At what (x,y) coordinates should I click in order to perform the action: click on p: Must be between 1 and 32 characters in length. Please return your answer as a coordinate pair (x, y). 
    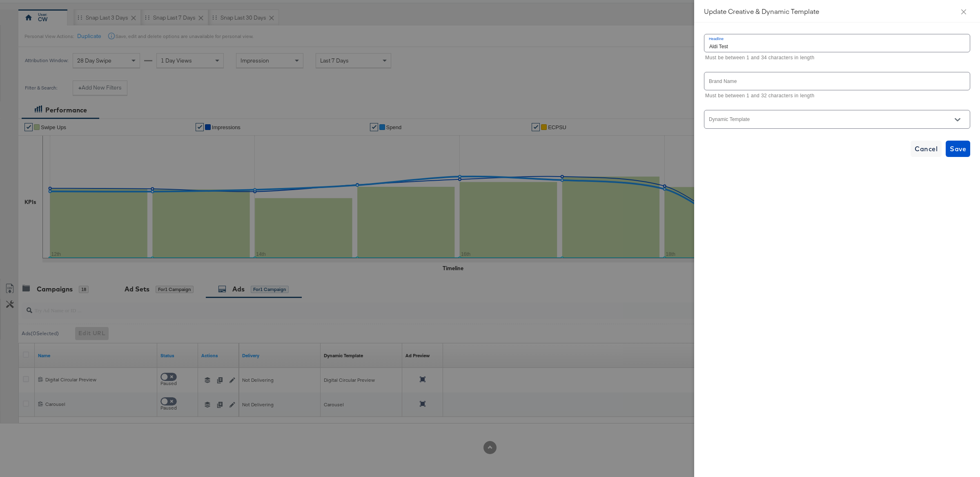
    Looking at the image, I should click on (835, 96).